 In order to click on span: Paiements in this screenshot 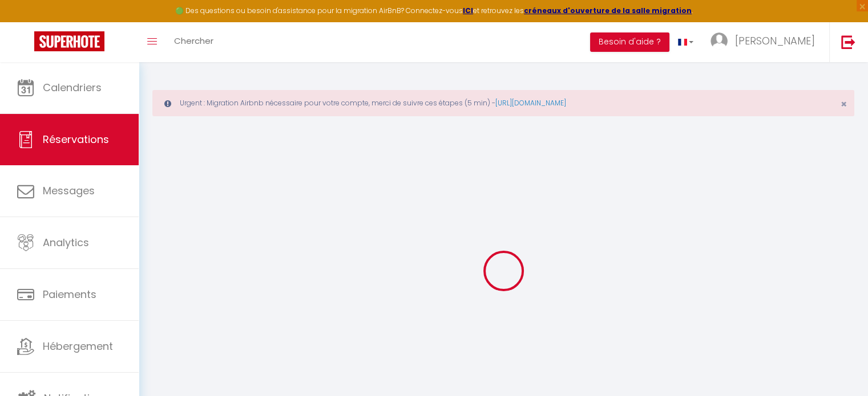, I will do `click(70, 294)`.